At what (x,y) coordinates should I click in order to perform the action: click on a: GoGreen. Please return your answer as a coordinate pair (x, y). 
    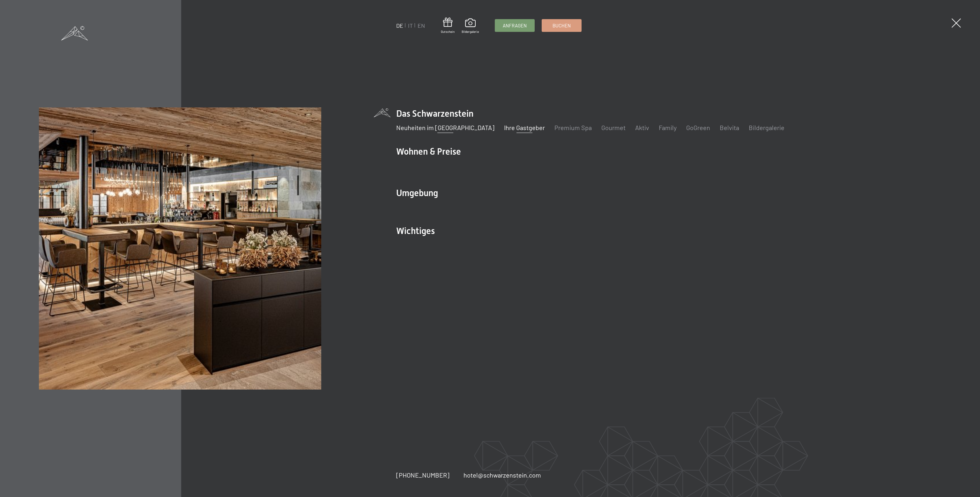
    Looking at the image, I should click on (698, 128).